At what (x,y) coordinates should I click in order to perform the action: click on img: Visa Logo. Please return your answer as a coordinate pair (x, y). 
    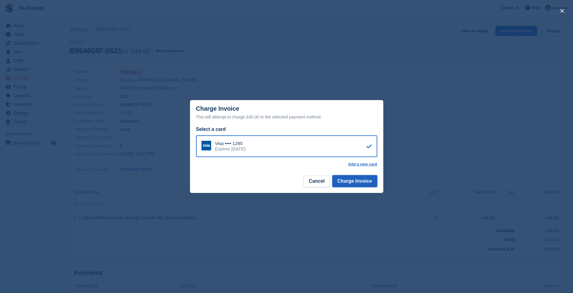
    Looking at the image, I should click on (206, 146).